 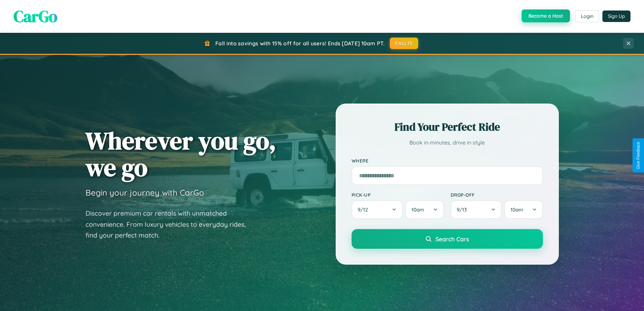 What do you see at coordinates (170, 224) in the screenshot?
I see `p: Discover premium car rentals with unmatched convenience. From luxury vehicles to everyday rides, ...` at bounding box center [170, 224].